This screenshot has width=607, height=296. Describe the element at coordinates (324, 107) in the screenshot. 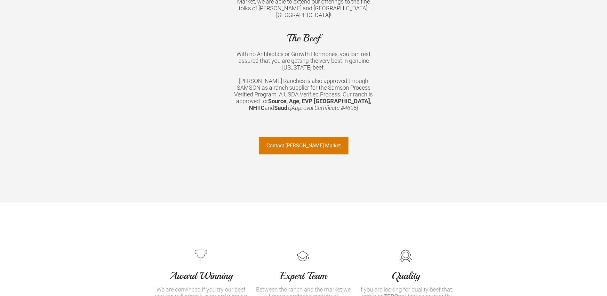

I see `i: [Approval Certificate #4605]` at that location.